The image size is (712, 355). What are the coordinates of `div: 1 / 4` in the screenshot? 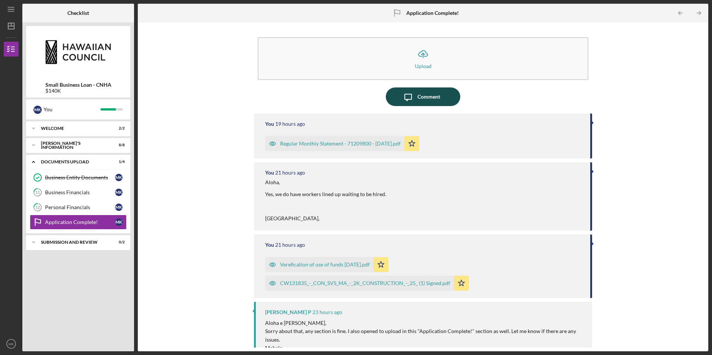 It's located at (118, 162).